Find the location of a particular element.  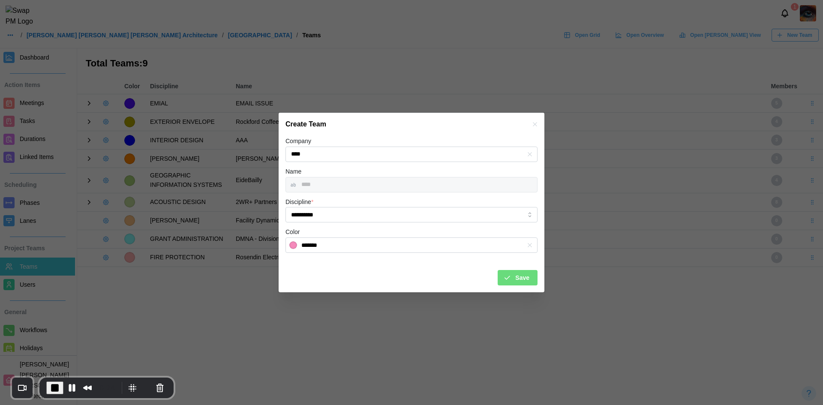

span: Save is located at coordinates (522, 278).